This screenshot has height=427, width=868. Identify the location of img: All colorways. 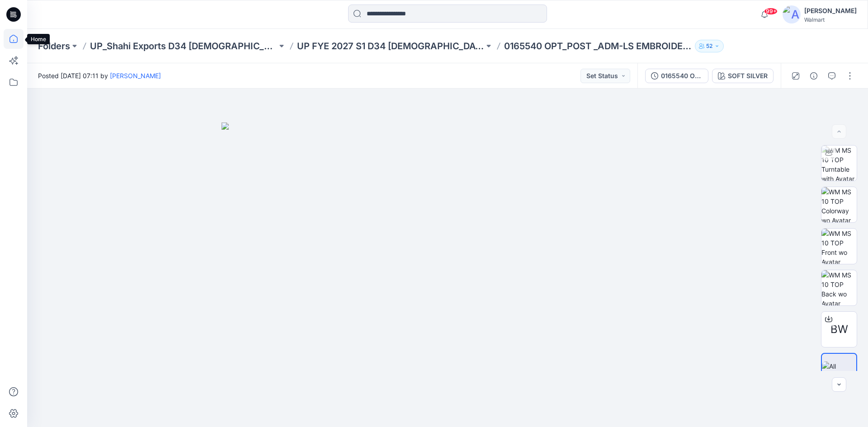
(839, 371).